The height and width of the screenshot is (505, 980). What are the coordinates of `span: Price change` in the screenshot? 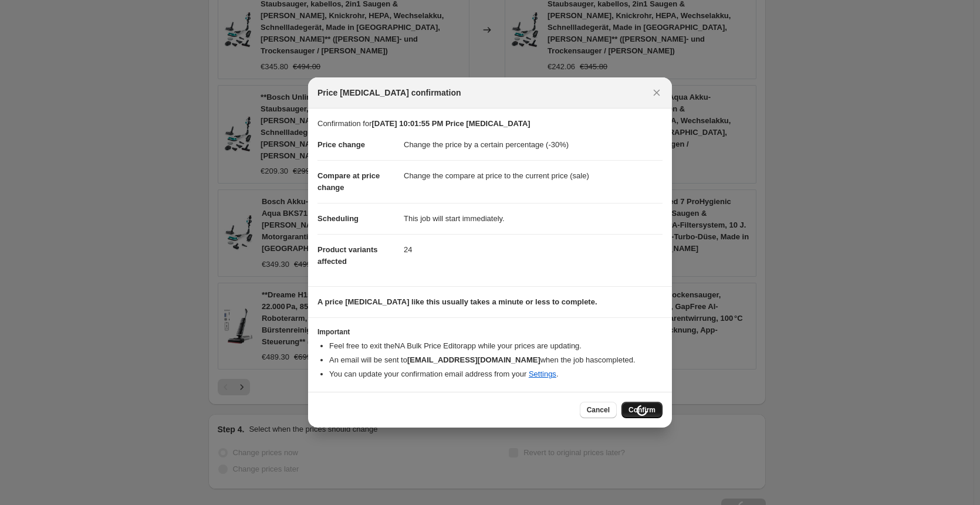 It's located at (341, 144).